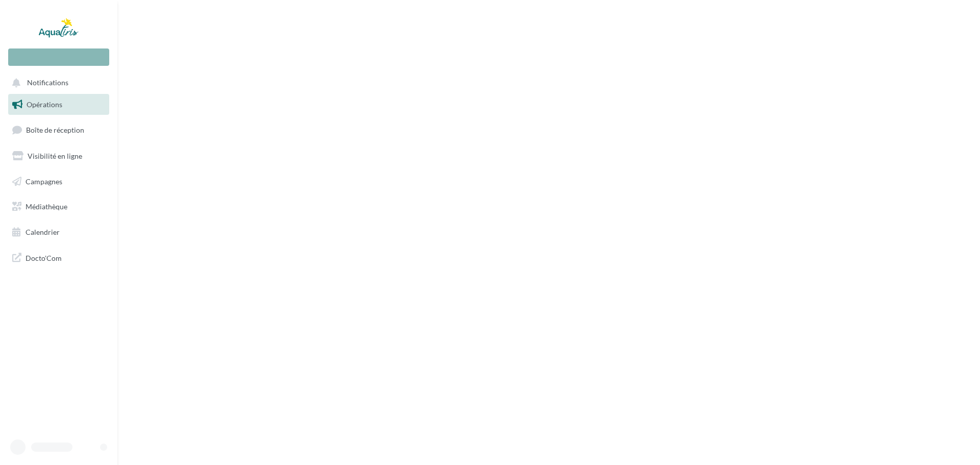 The width and height of the screenshot is (980, 465). Describe the element at coordinates (48, 83) in the screenshot. I see `span: Notifications` at that location.